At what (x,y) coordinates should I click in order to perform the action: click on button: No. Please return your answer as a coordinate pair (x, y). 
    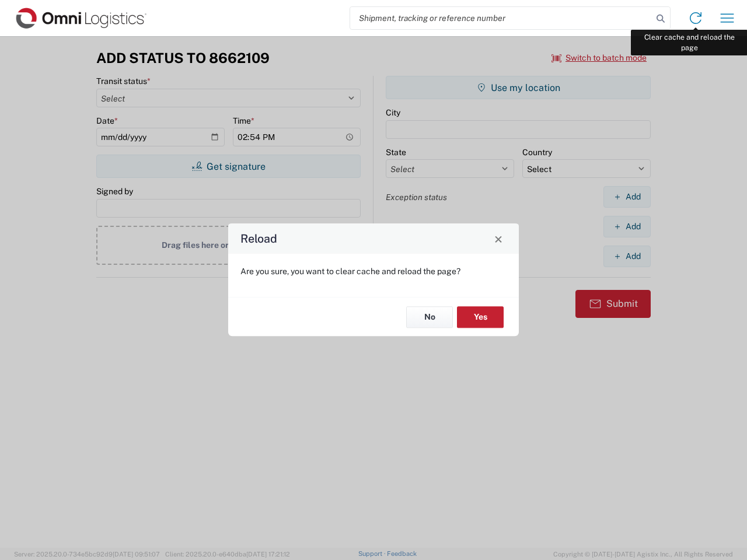
    Looking at the image, I should click on (430, 316).